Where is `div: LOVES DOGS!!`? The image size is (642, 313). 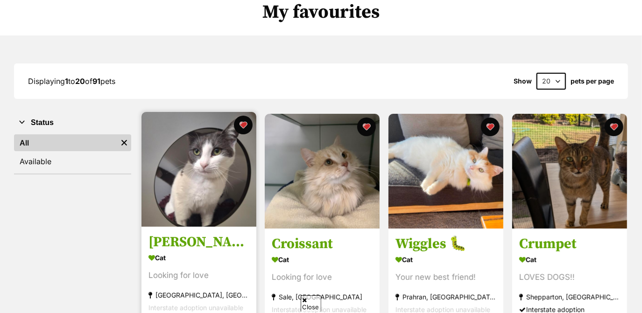
div: LOVES DOGS!! is located at coordinates (570, 277).